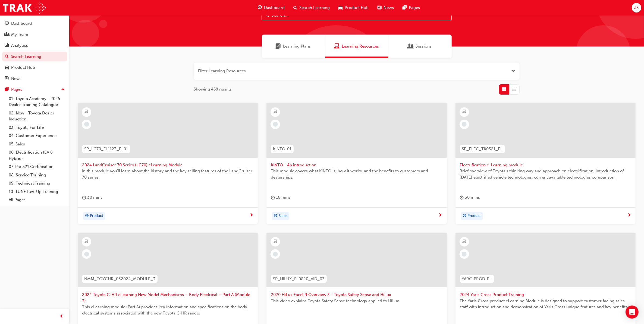 This screenshot has height=324, width=644. Describe the element at coordinates (36, 175) in the screenshot. I see `a: 08. Service Training` at that location.